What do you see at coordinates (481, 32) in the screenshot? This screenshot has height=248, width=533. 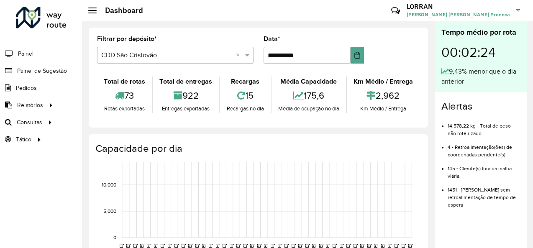 I see `div: Tempo médio por rota` at bounding box center [481, 32].